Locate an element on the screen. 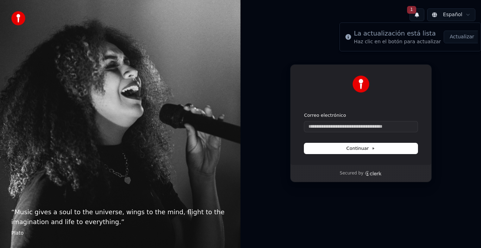 The height and width of the screenshot is (248, 481). span: 1 is located at coordinates (412, 10).